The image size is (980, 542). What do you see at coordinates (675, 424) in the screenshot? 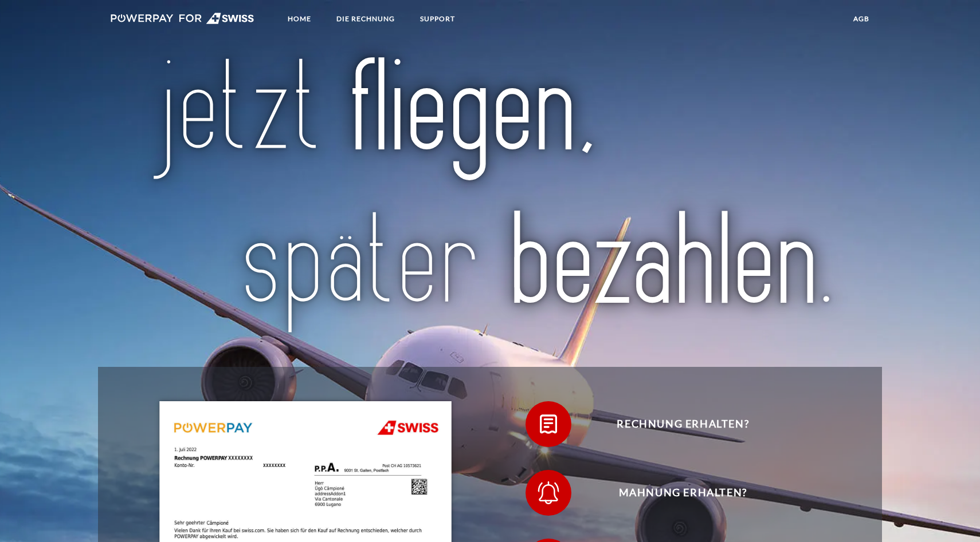
I see `button: Rechnung erhalten?` at bounding box center [675, 424].